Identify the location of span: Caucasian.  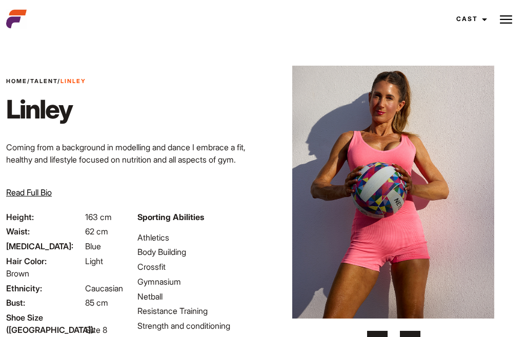
(104, 288).